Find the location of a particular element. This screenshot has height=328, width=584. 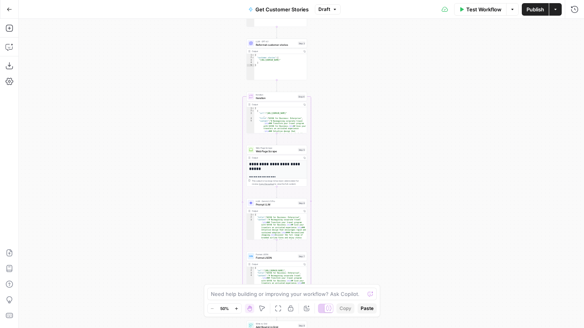

button: Copy is located at coordinates (346, 308).